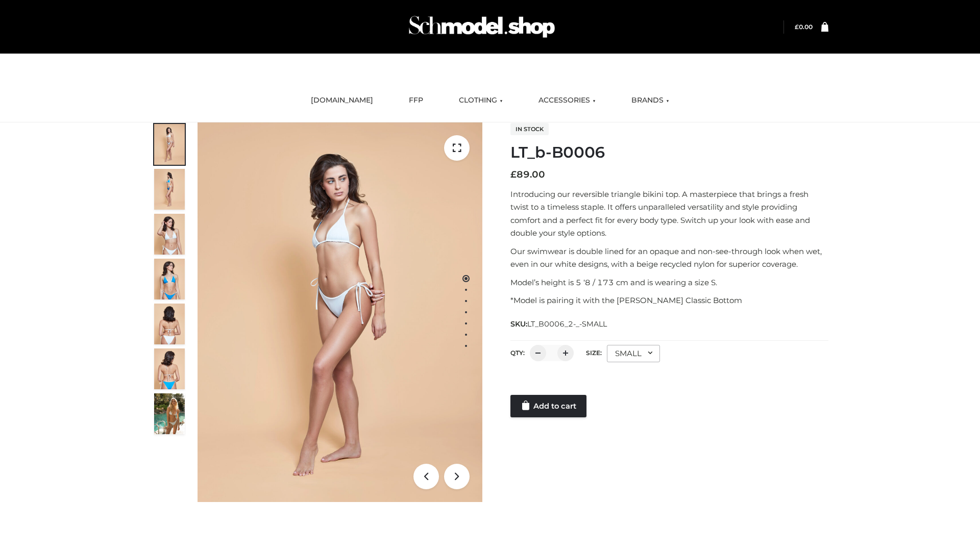 This screenshot has height=551, width=980. Describe the element at coordinates (481, 100) in the screenshot. I see `a: CLOTHING` at that location.